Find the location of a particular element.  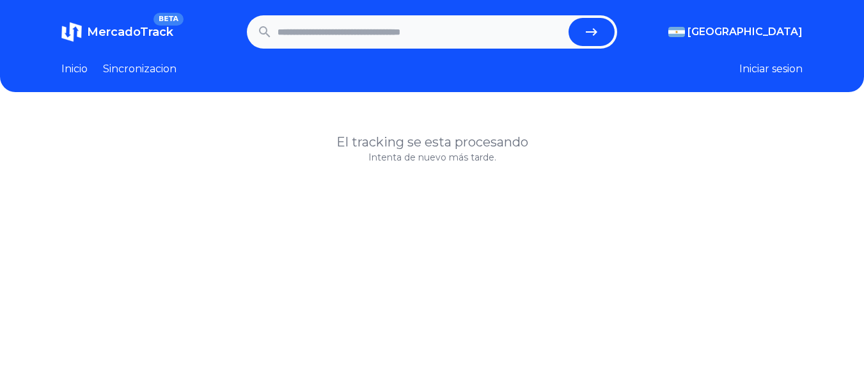

p: Intenta de nuevo más tarde. is located at coordinates (432, 157).